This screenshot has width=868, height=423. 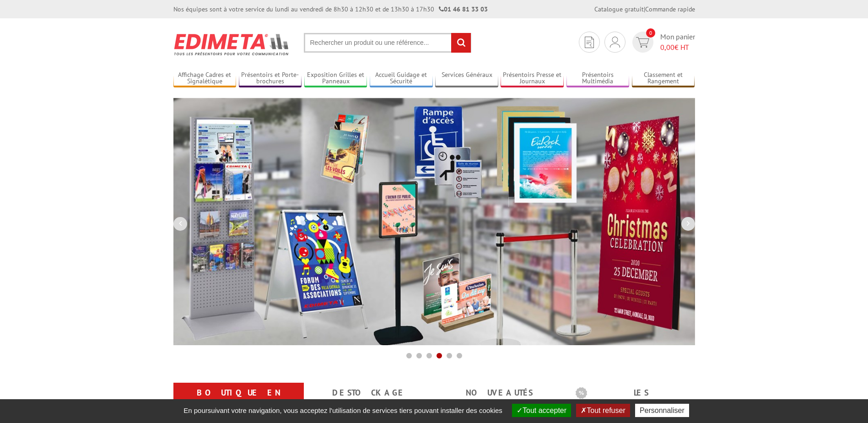 What do you see at coordinates (663, 79) in the screenshot?
I see `a: Classement et Rangement` at bounding box center [663, 79].